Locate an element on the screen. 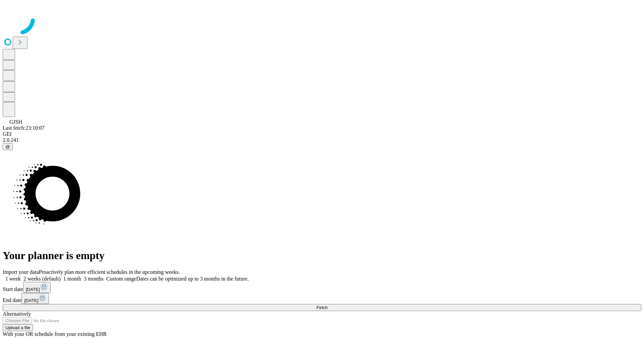 This screenshot has height=362, width=644. span: 1 month is located at coordinates (72, 278).